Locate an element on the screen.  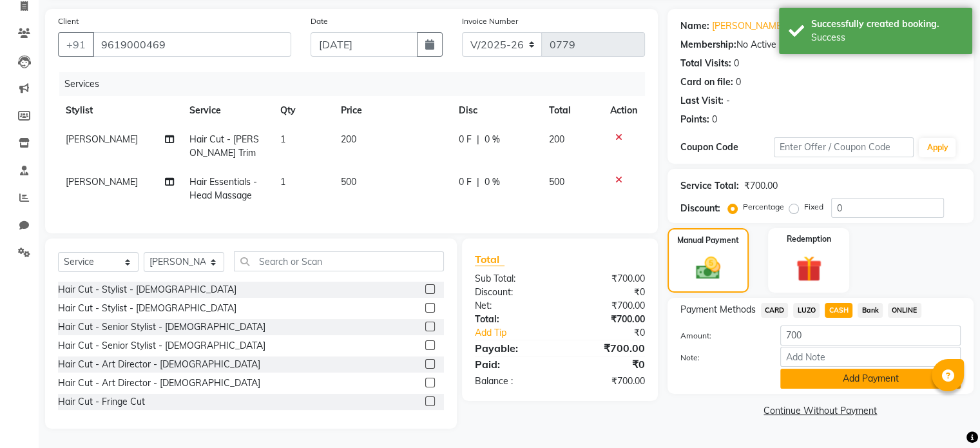
div: Hair Cut - Fringe Cut is located at coordinates (102, 401).